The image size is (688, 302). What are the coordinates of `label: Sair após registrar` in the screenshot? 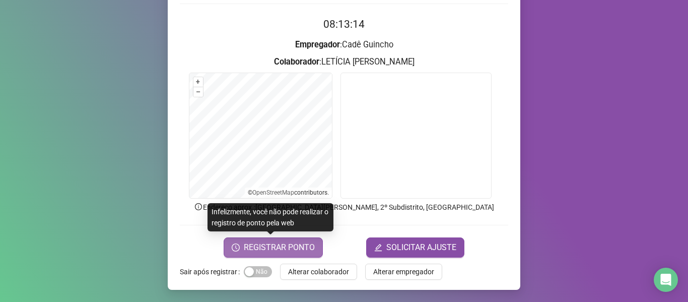 It's located at (212, 272).